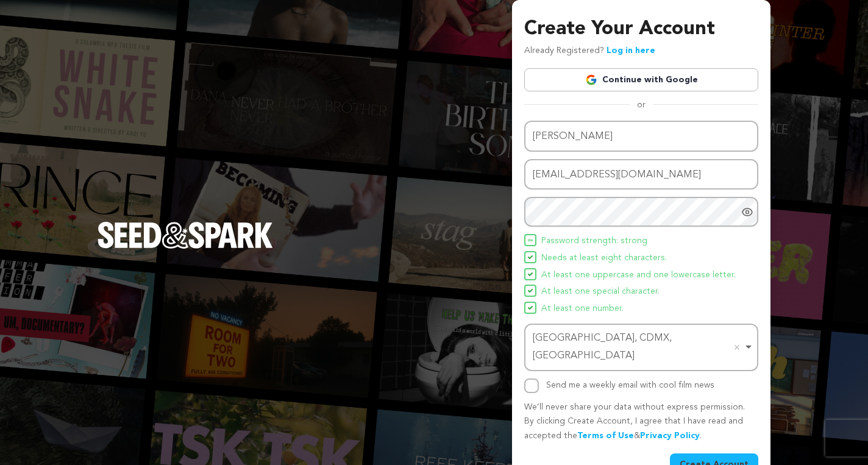 Image resolution: width=868 pixels, height=465 pixels. What do you see at coordinates (641, 175) in the screenshot?
I see `input: Email address` at bounding box center [641, 175].